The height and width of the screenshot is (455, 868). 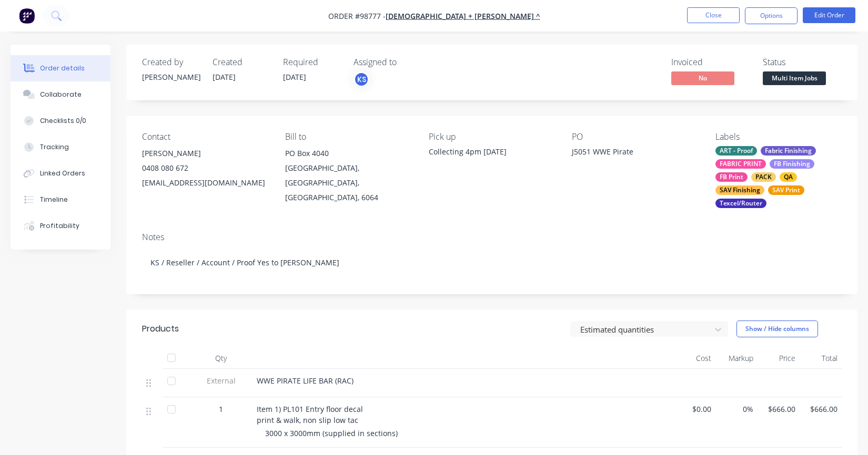 I want to click on div: Markup, so click(x=737, y=359).